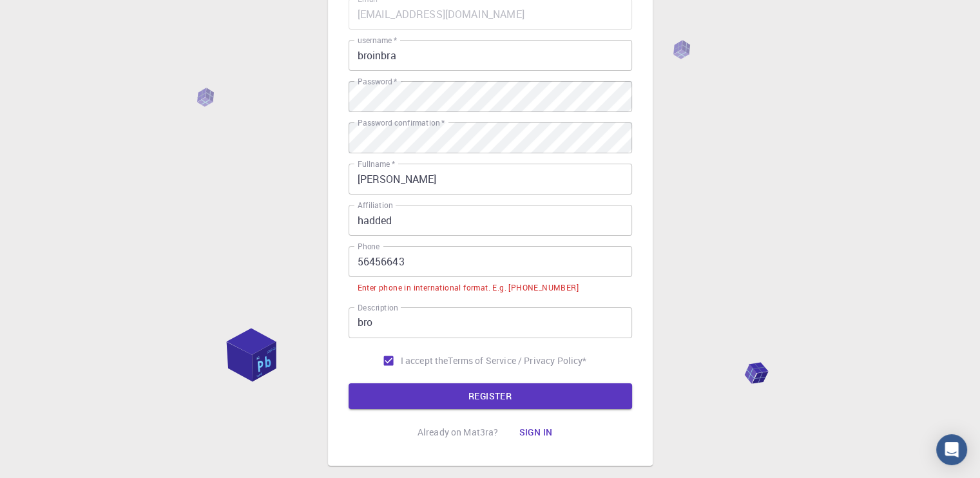 This screenshot has width=980, height=478. Describe the element at coordinates (951, 449) in the screenshot. I see `div: Open Intercom Messenger` at that location.